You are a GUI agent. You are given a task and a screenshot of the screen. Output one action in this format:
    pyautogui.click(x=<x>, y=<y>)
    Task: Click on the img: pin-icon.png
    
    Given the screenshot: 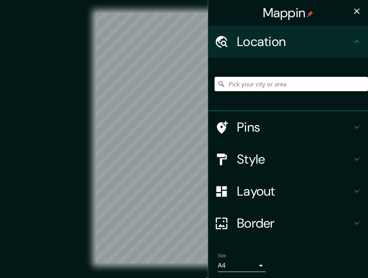 What is the action you would take?
    pyautogui.click(x=310, y=14)
    